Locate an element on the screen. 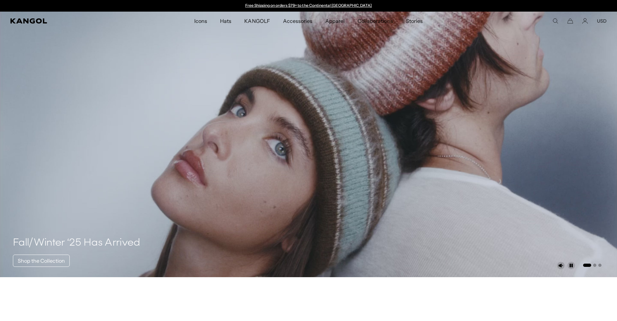 The height and width of the screenshot is (321, 617). a: Apparel is located at coordinates (335, 21).